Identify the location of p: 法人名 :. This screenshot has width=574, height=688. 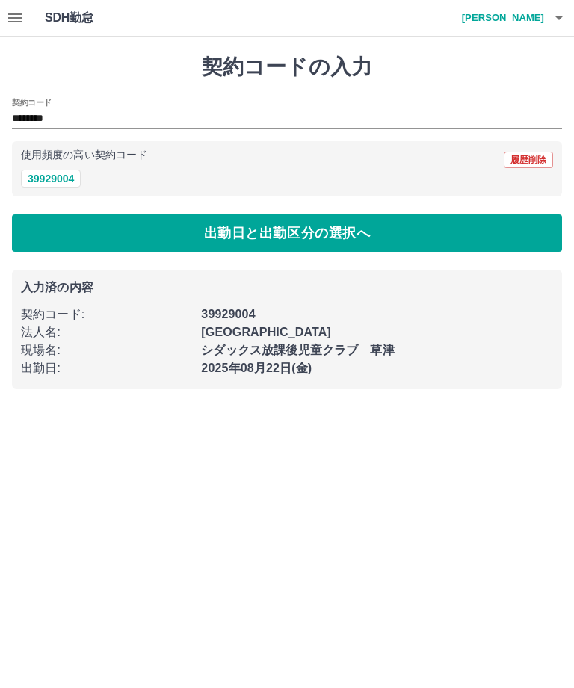
(106, 332).